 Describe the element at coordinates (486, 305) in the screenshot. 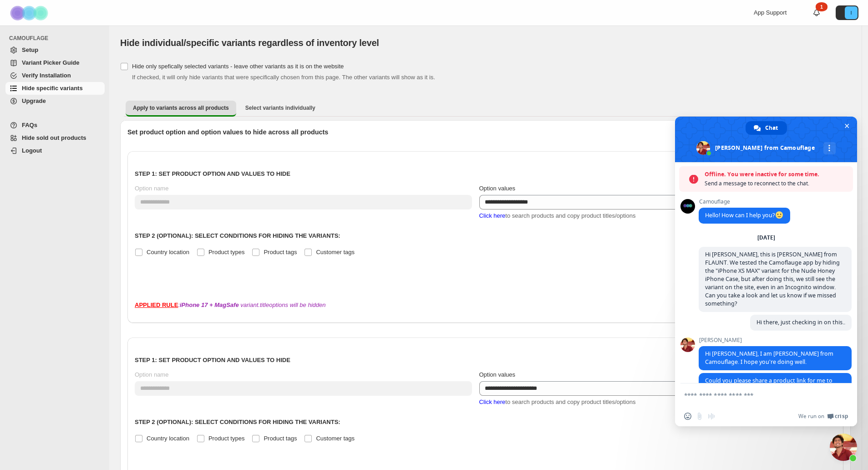

I see `div: : variant.title options will be hidden` at that location.